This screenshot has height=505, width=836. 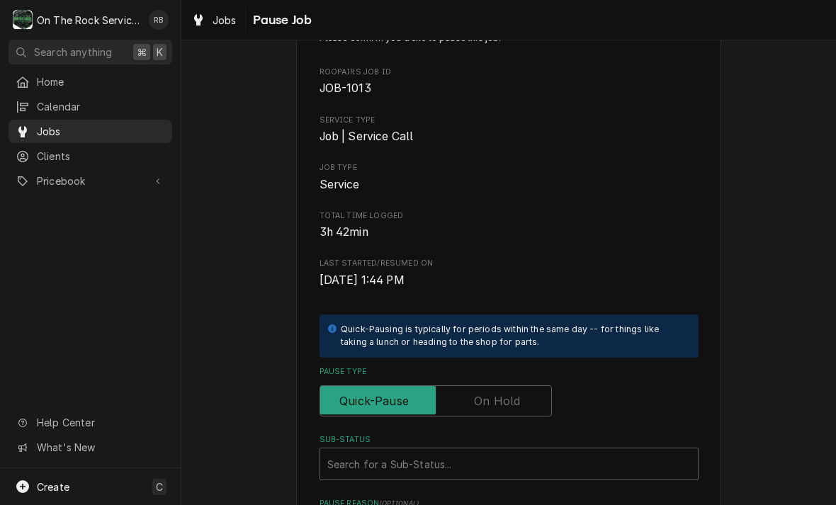 What do you see at coordinates (90, 181) in the screenshot?
I see `span: Pricebook` at bounding box center [90, 181].